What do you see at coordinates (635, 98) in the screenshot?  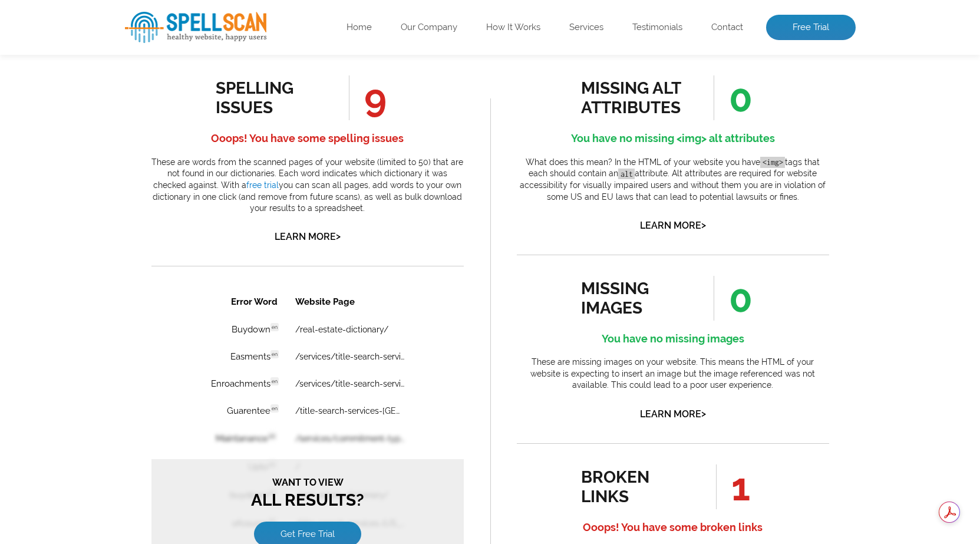 I see `div: missing alt attributes` at bounding box center [635, 98].